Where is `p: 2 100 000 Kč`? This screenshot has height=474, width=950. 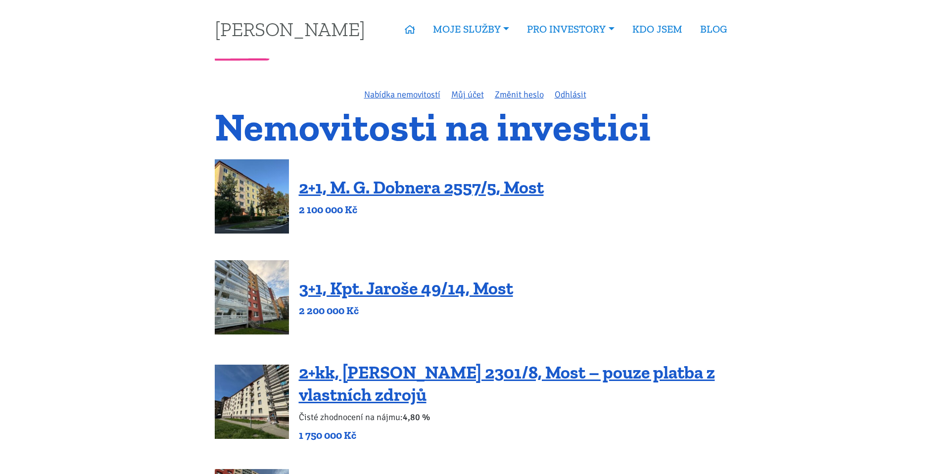
p: 2 100 000 Kč is located at coordinates (421, 210).